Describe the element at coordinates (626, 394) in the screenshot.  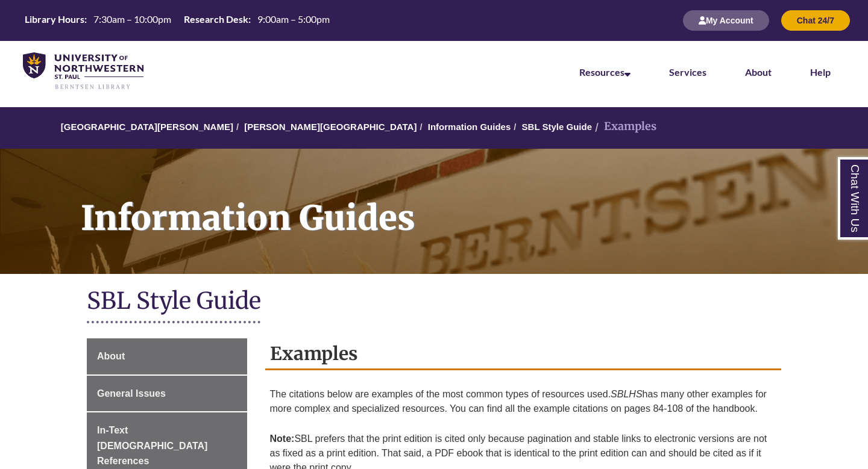
I see `em: SBLHS` at that location.